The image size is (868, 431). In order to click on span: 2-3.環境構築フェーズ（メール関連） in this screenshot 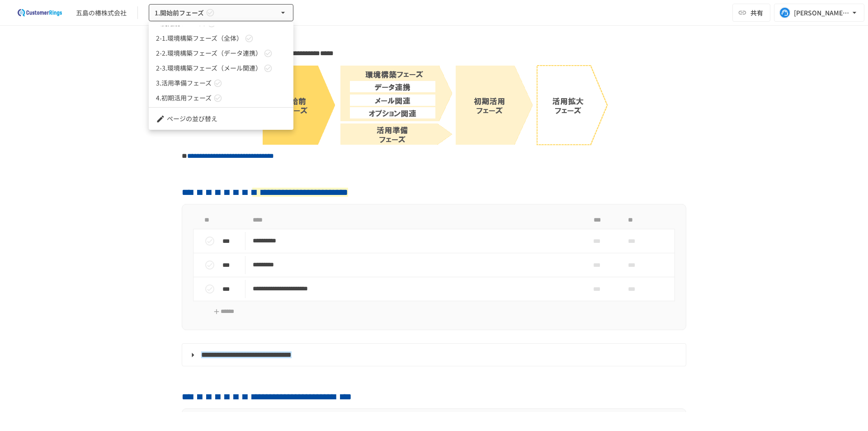, I will do `click(209, 68)`.